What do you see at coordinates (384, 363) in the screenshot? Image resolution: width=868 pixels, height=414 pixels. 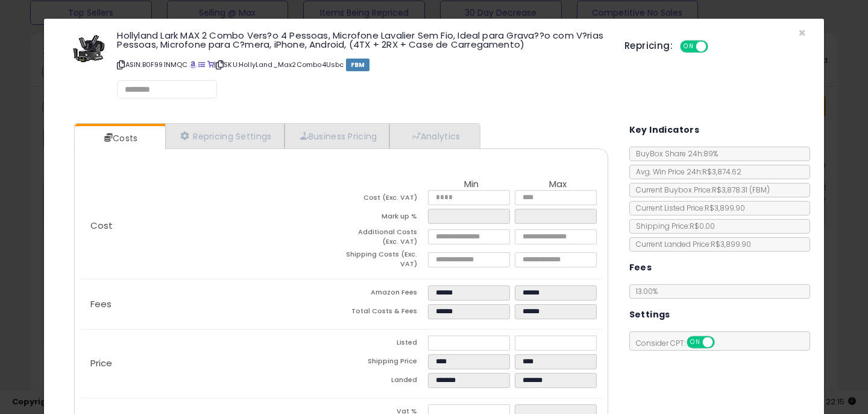 I see `td: Shipping Price` at bounding box center [384, 363].